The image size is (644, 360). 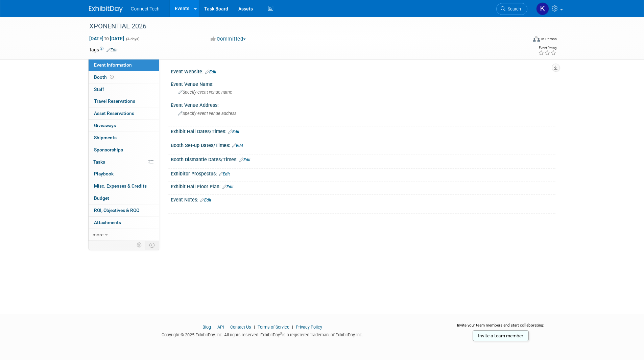 What do you see at coordinates (207, 113) in the screenshot?
I see `span: Specify event venue address` at bounding box center [207, 113].